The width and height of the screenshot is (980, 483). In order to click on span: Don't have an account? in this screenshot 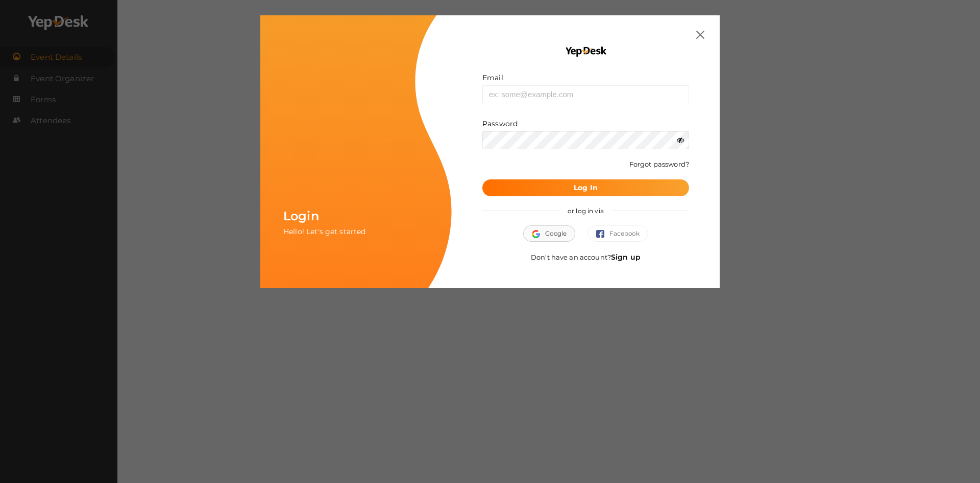, I will do `click(586, 257)`.